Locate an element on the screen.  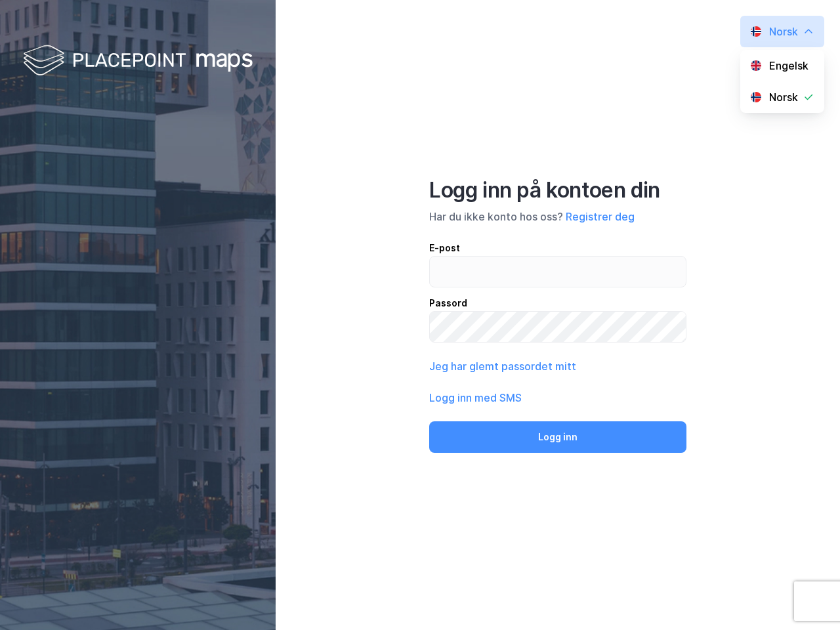
div: Engelsk is located at coordinates (789, 66).